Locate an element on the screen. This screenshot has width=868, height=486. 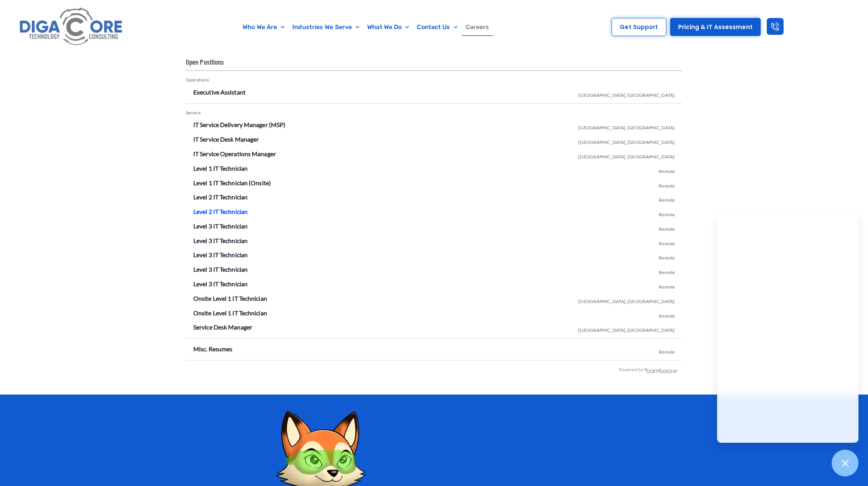
a: Service Desk Manager is located at coordinates (223, 326).